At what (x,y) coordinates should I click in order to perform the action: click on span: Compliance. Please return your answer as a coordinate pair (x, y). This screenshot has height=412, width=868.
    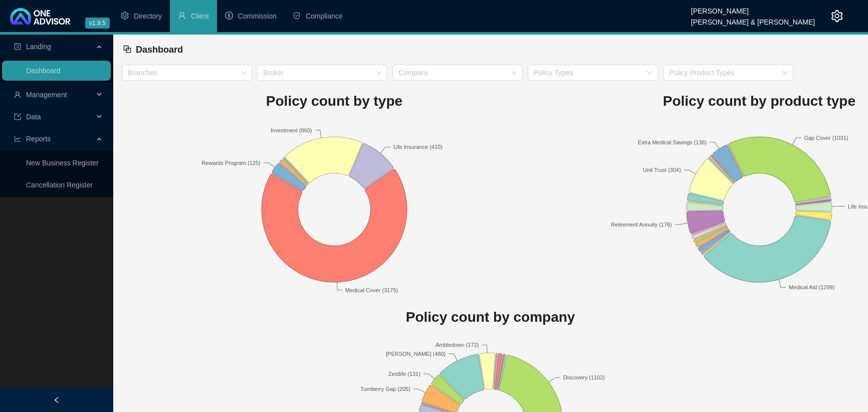
    Looking at the image, I should click on (324, 16).